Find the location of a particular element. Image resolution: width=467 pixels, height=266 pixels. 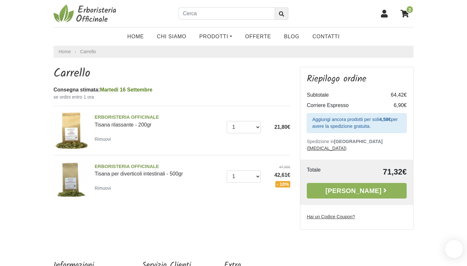

a: Blog is located at coordinates (292, 37).